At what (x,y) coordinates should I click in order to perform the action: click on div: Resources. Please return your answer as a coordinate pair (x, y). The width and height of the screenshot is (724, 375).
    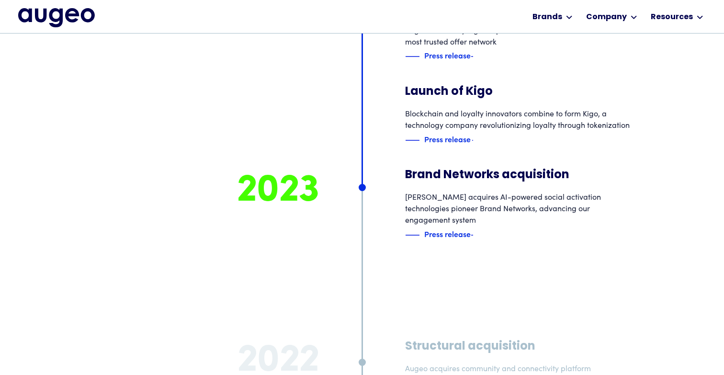
    Looking at the image, I should click on (672, 17).